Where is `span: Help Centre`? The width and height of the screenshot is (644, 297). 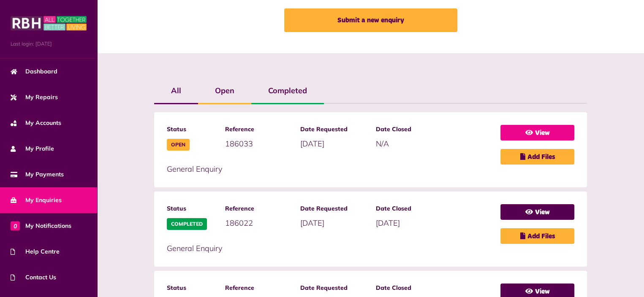 span: Help Centre is located at coordinates (35, 251).